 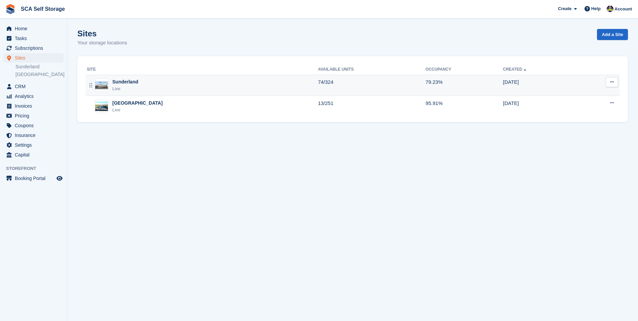 I want to click on span: Coupons, so click(x=35, y=126).